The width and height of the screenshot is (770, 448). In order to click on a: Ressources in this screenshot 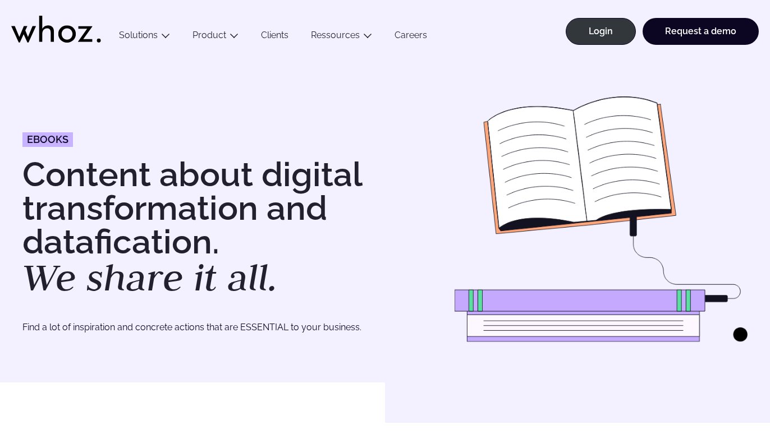, I will do `click(335, 35)`.